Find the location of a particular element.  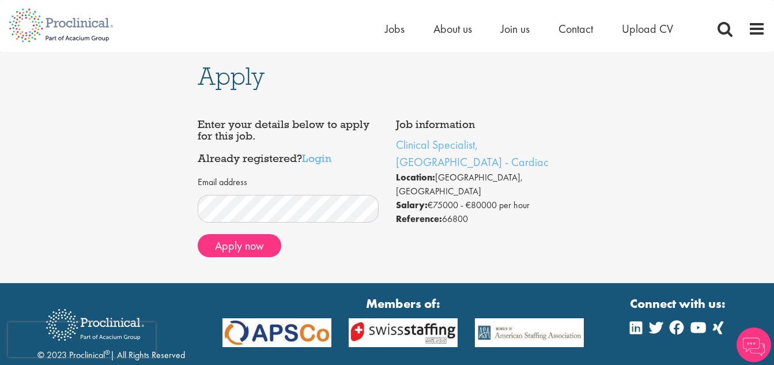

h4: Enter your details below to apply for this job. Already registered? is located at coordinates (287, 141).